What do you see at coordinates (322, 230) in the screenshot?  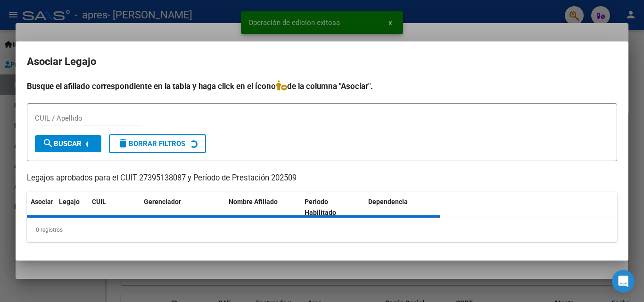 I see `div: 0 registros` at bounding box center [322, 230].